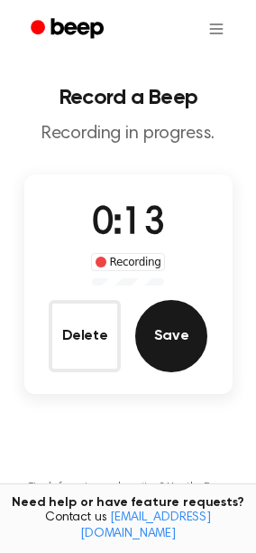 This screenshot has height=553, width=256. Describe the element at coordinates (128, 262) in the screenshot. I see `div: Recording` at that location.